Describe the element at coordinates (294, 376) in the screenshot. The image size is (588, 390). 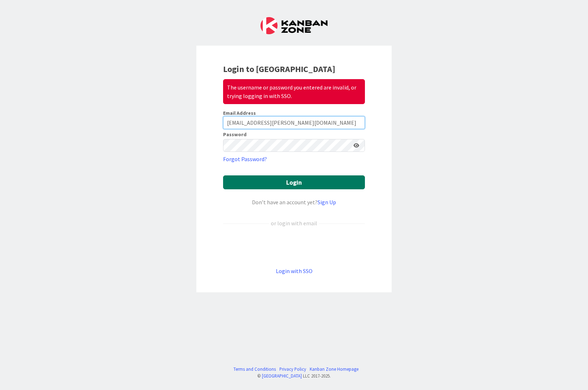
I see `div: © LLC 2017- 2025 .` at that location.